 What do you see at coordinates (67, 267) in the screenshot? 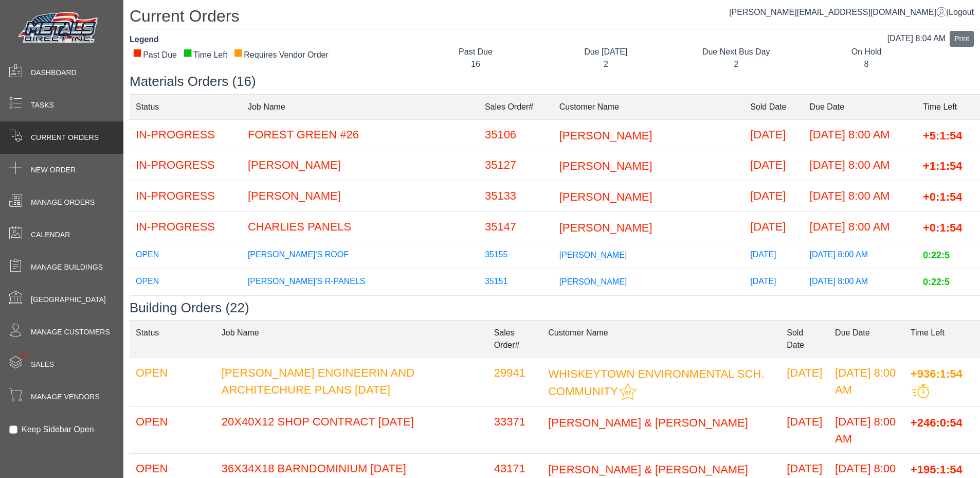
I see `span: Manage Buildings` at bounding box center [67, 267].